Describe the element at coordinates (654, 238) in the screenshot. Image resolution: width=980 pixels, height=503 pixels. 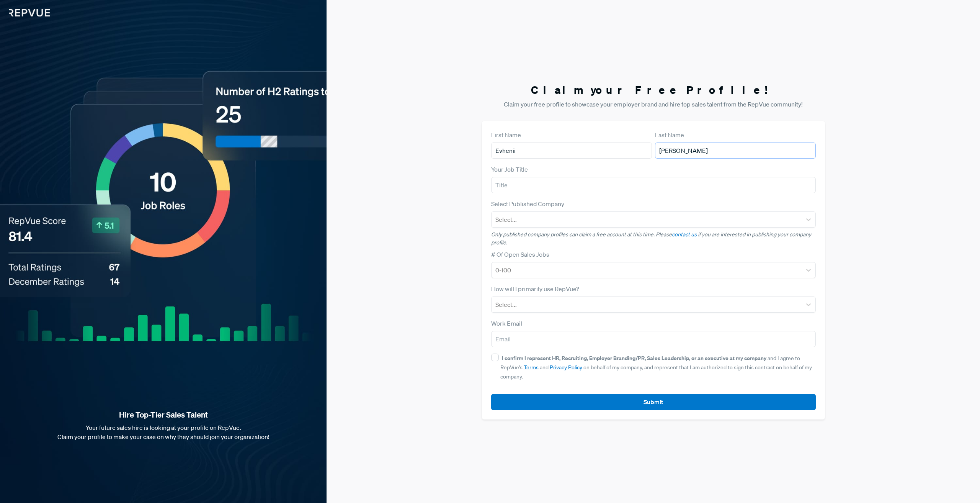
I see `p: Only published company profiles can claim a free account at this time. Please if you are interest...` at that location.